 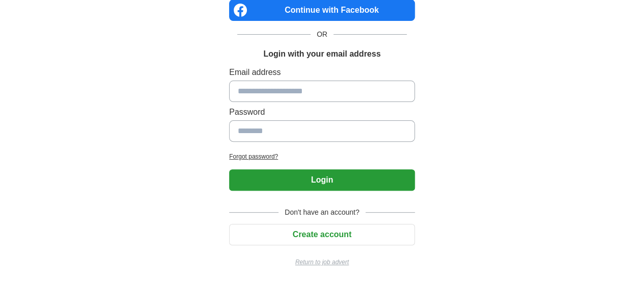 I want to click on h1: Login with your email address, so click(x=322, y=54).